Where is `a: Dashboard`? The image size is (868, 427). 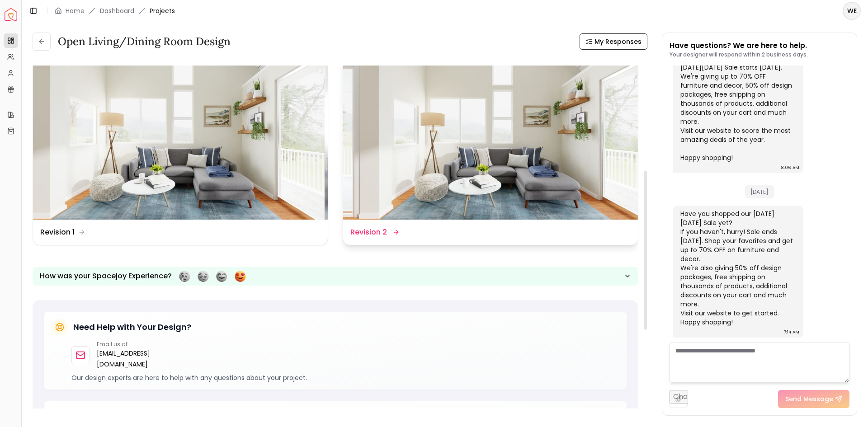 a: Dashboard is located at coordinates (117, 11).